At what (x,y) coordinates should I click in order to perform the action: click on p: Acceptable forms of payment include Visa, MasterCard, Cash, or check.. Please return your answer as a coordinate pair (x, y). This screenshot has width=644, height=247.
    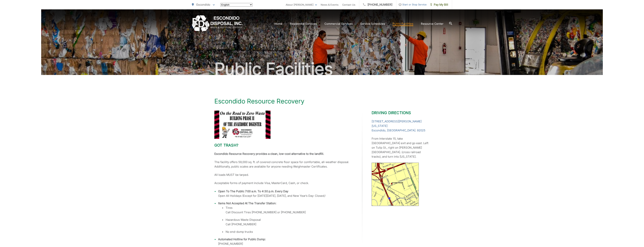
    Looking at the image, I should click on (284, 183).